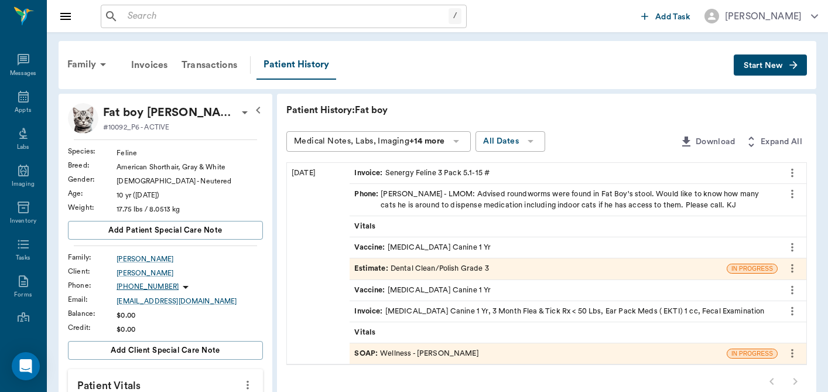 This screenshot has height=392, width=828. Describe the element at coordinates (190, 167) in the screenshot. I see `div: American Shorthair, Gray & White` at that location.